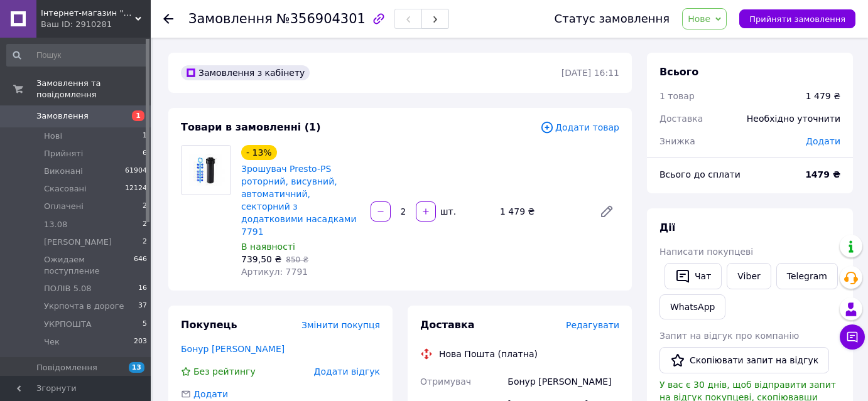 Image resolution: width=868 pixels, height=401 pixels. I want to click on span: Артикул: 7791, so click(275, 272).